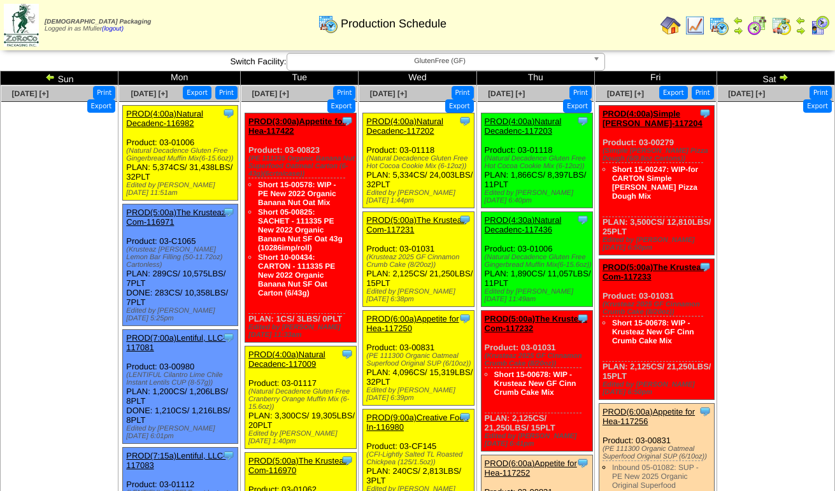 Image resolution: width=835 pixels, height=491 pixels. I want to click on div: (CFI-Lightly Salted TL Roasted Chickpea (125/1.5oz)), so click(420, 459).